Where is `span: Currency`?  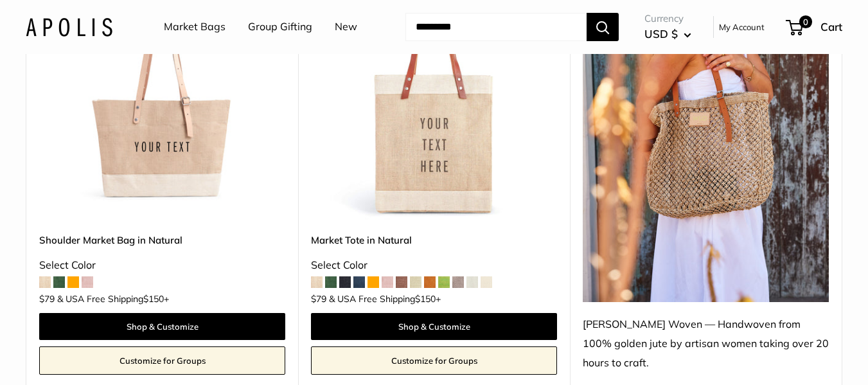
span: Currency is located at coordinates (667, 19).